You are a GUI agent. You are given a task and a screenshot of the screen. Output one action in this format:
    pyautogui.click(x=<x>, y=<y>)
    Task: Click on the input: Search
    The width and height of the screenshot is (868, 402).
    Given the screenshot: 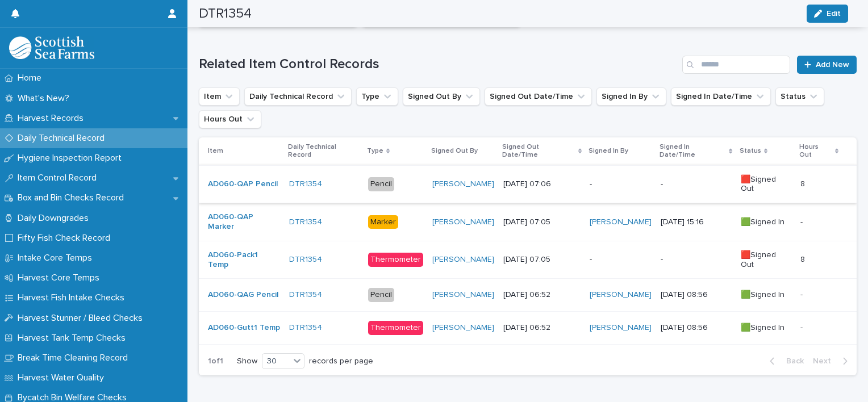 What is the action you would take?
    pyautogui.click(x=736, y=65)
    